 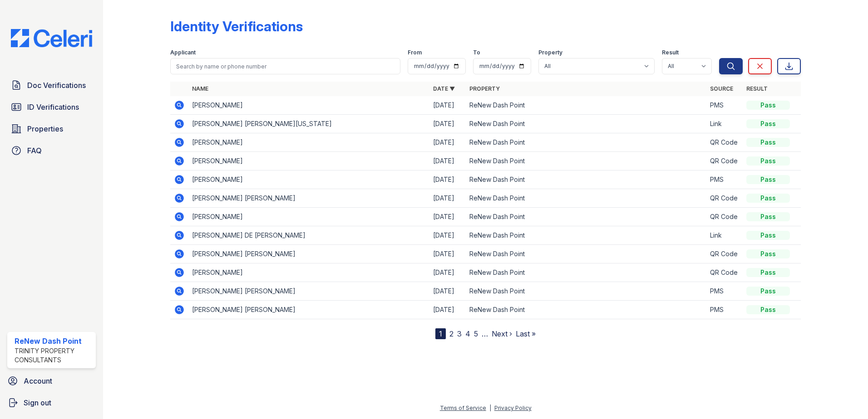 What do you see at coordinates (51, 381) in the screenshot?
I see `a: Account` at bounding box center [51, 381].